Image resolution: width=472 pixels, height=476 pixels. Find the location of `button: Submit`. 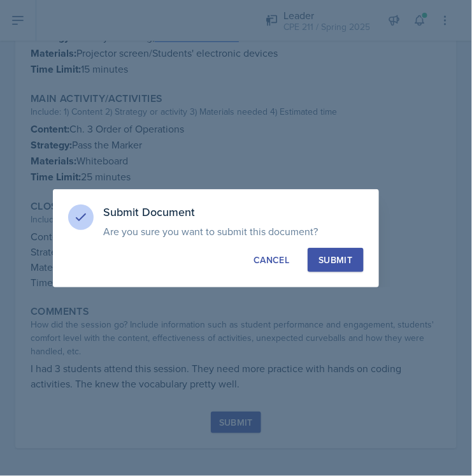

button: Submit is located at coordinates (335, 260).